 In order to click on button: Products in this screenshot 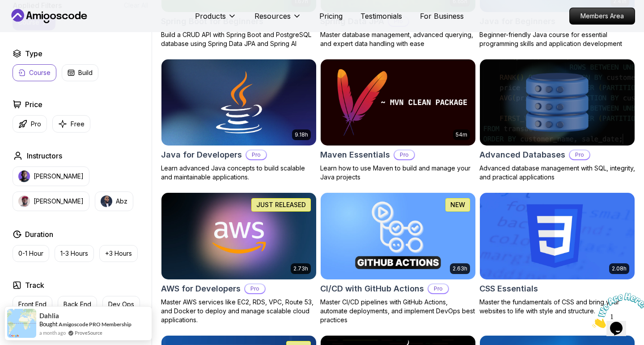, I will do `click(215, 20)`.